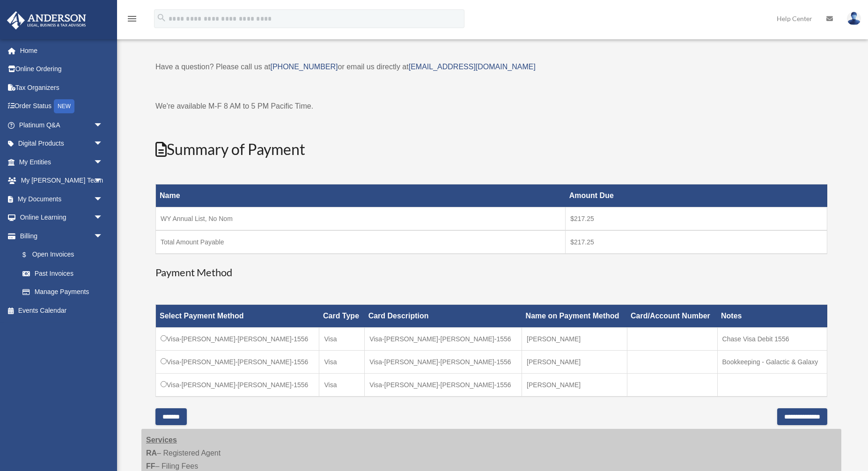  Describe the element at coordinates (854, 18) in the screenshot. I see `img: User Pic` at that location.